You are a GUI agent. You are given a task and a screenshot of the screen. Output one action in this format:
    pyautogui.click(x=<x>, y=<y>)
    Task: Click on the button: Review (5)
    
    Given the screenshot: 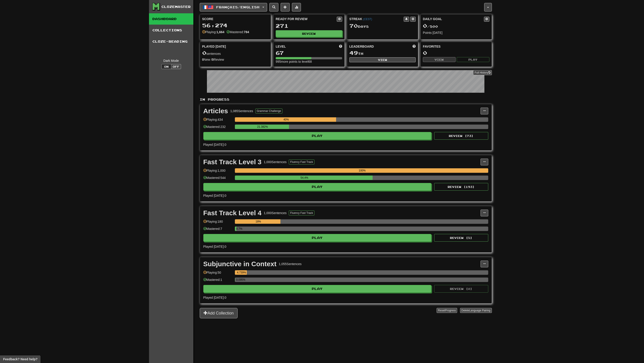 What is the action you would take?
    pyautogui.click(x=461, y=238)
    